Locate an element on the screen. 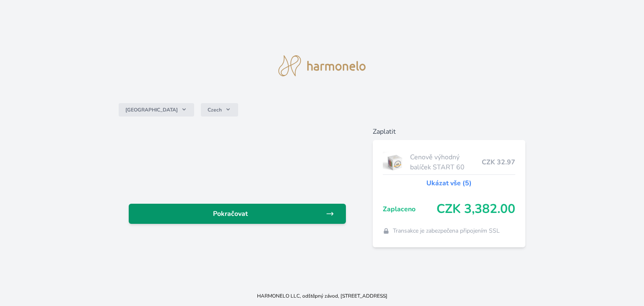 Image resolution: width=644 pixels, height=306 pixels. span: Pokračovat is located at coordinates (231, 214).